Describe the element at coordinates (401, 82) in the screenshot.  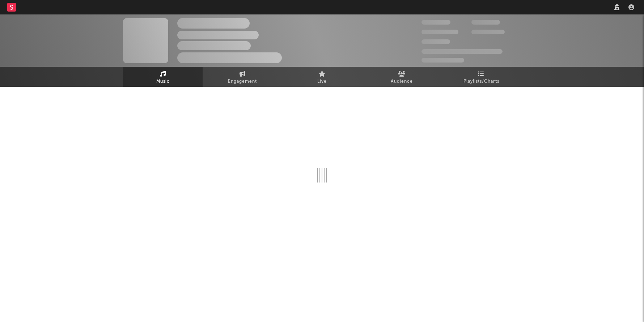
I see `span: Audience` at that location.